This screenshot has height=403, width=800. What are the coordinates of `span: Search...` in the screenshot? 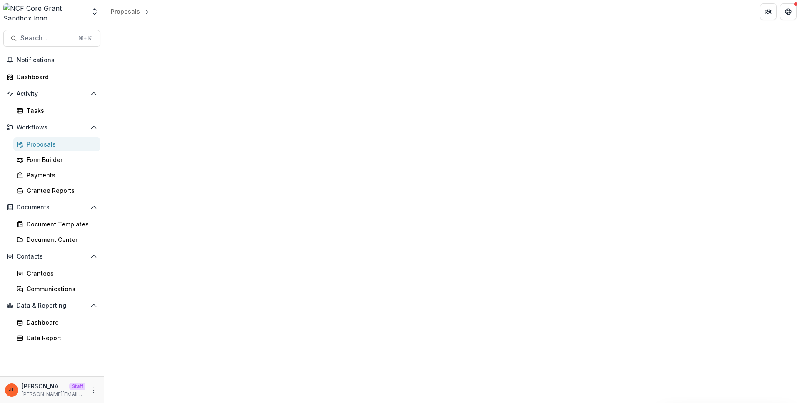 It's located at (47, 38).